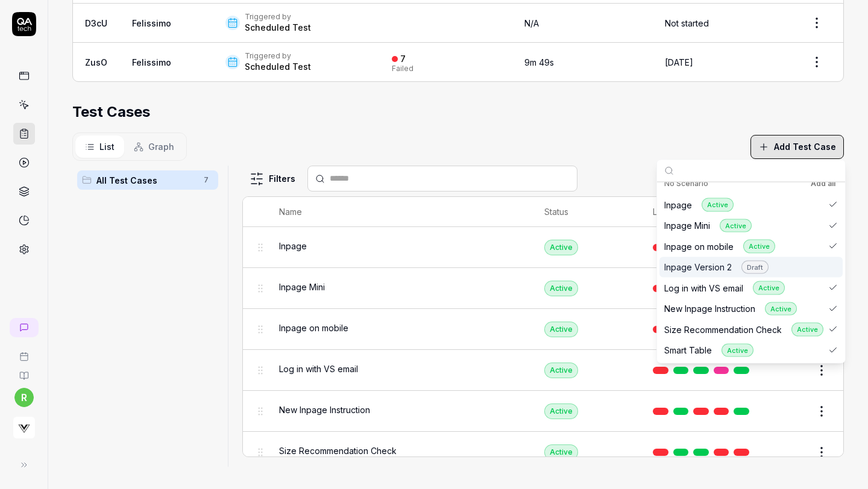  Describe the element at coordinates (539, 62) in the screenshot. I see `time: 9m 49s` at that location.